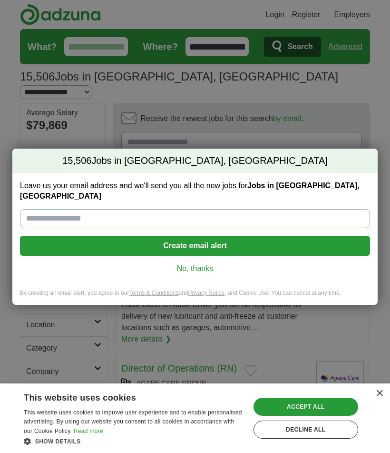 The width and height of the screenshot is (390, 453). I want to click on span: 15,506, so click(77, 161).